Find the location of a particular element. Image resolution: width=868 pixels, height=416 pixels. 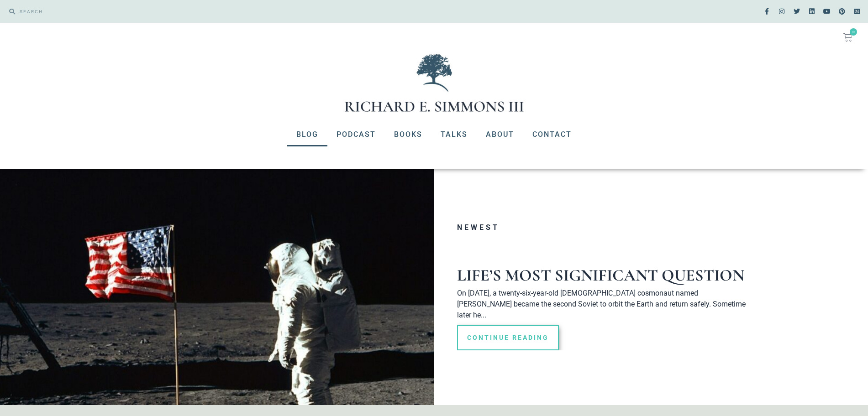

a: Read more about Life’s Most Significant Question is located at coordinates (508, 338).